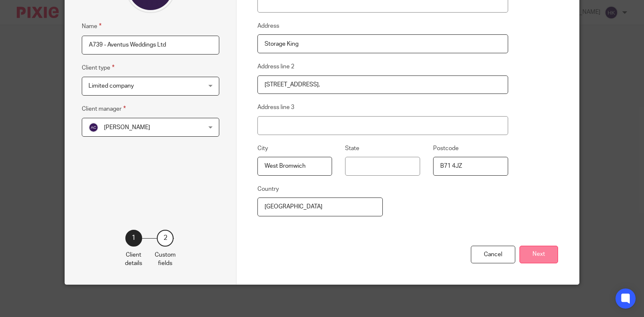 The image size is (644, 317). What do you see at coordinates (104, 109) in the screenshot?
I see `label: Client manager` at bounding box center [104, 109].